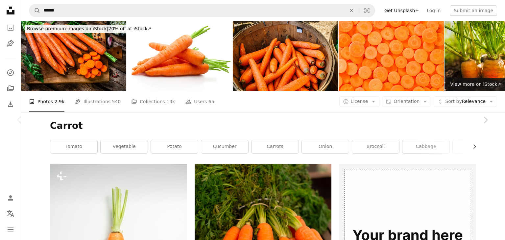 The image size is (505, 240). What do you see at coordinates (98, 102) in the screenshot?
I see `a: Illustrations 540` at bounding box center [98, 102].